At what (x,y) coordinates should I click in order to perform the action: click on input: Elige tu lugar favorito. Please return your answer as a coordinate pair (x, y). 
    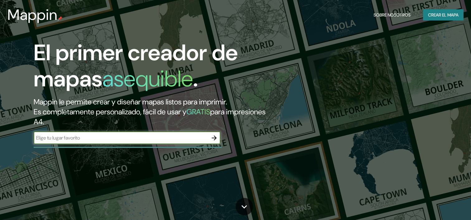
    Looking at the image, I should click on (121, 138).